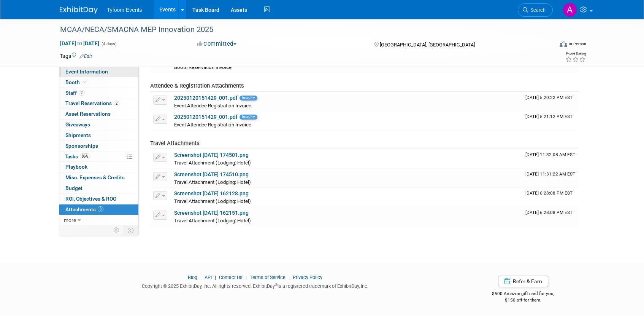  Describe the element at coordinates (100, 209) in the screenshot. I see `span: 9` at that location.